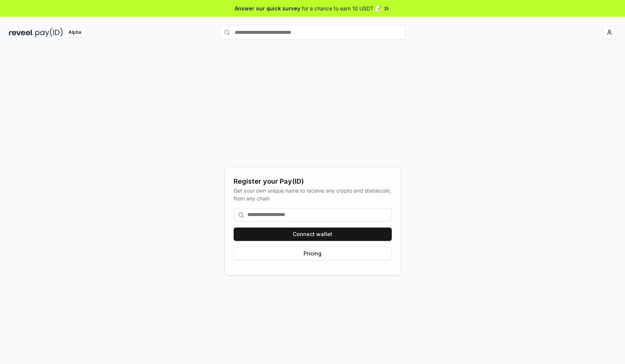 The width and height of the screenshot is (625, 364). What do you see at coordinates (75, 32) in the screenshot?
I see `div: Alpha` at bounding box center [75, 32].